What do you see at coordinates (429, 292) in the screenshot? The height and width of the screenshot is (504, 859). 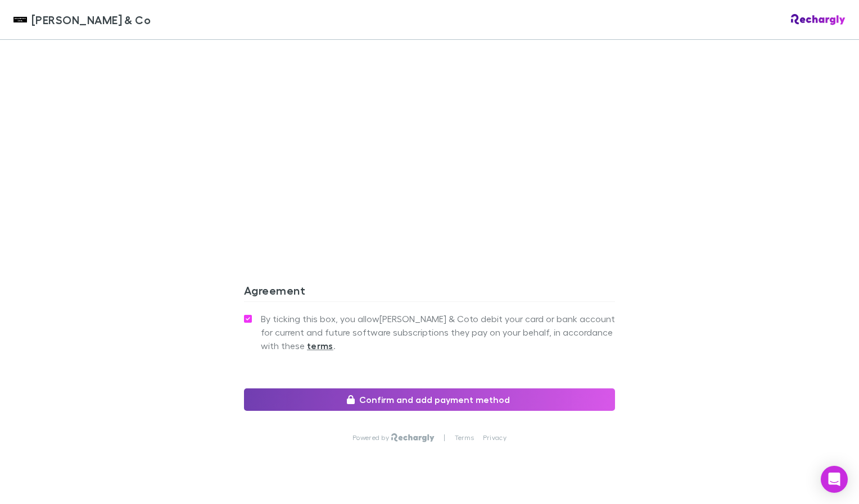 I see `h3: Agreement` at bounding box center [429, 292].